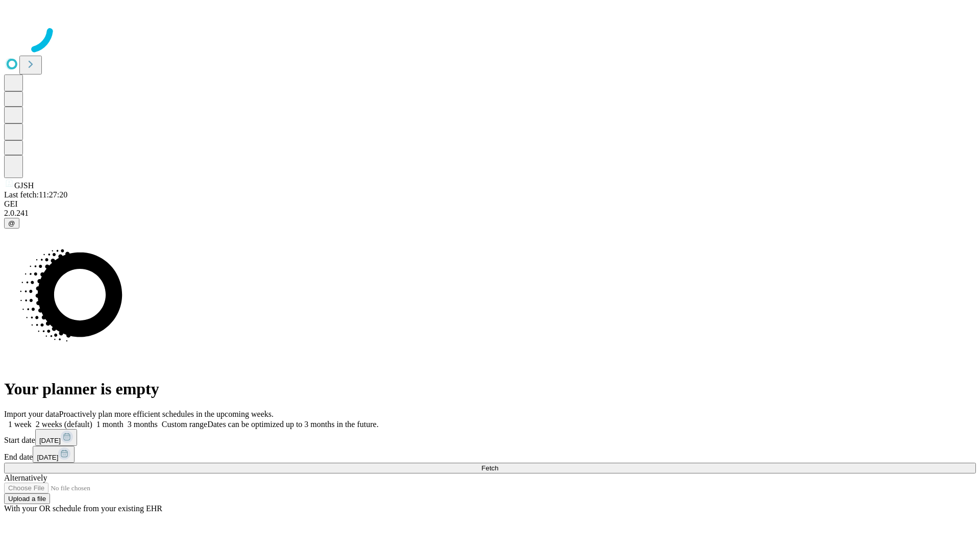 This screenshot has width=980, height=551. Describe the element at coordinates (64, 424) in the screenshot. I see `span: 2 weeks (default)` at that location.